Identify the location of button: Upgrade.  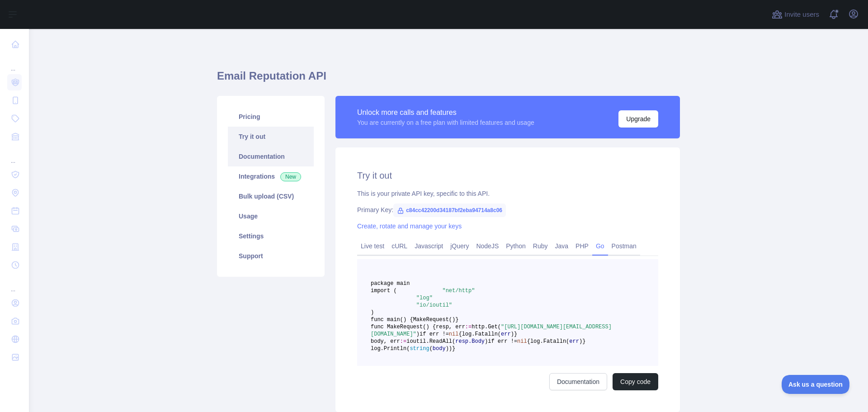
(638, 119).